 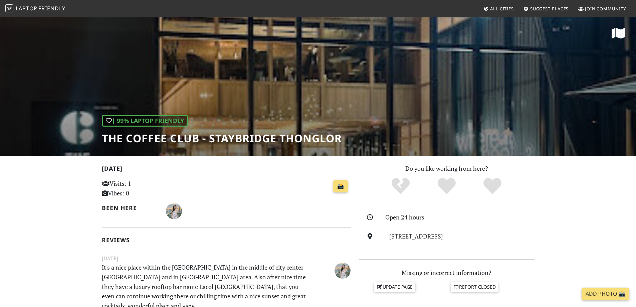 I want to click on h1: THE COFFEE CLUB - Staybridge Thonglor, so click(x=222, y=138).